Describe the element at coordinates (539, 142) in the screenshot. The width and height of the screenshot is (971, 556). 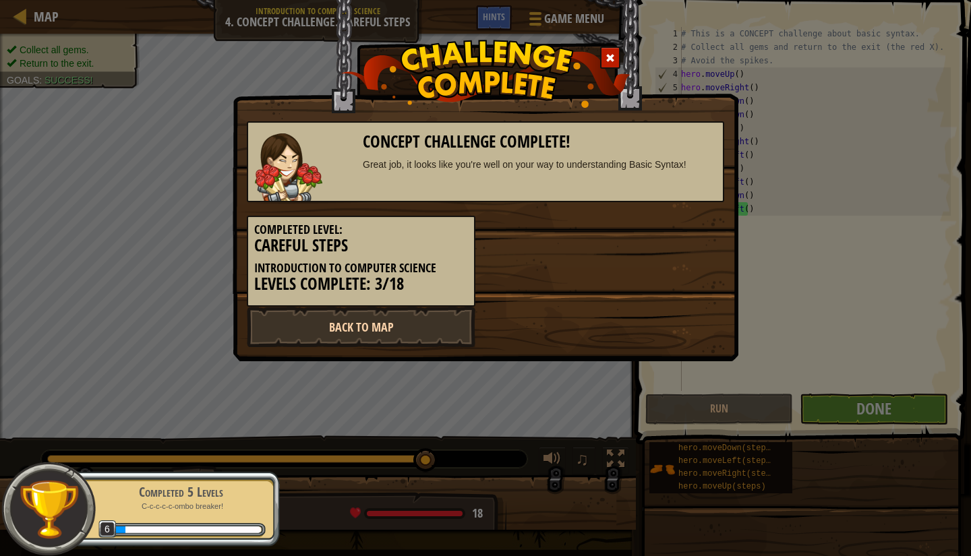
I see `h3: Concept Challenge Complete!` at that location.